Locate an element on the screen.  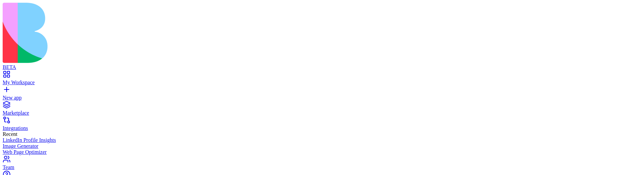
a: New app is located at coordinates (318, 95).